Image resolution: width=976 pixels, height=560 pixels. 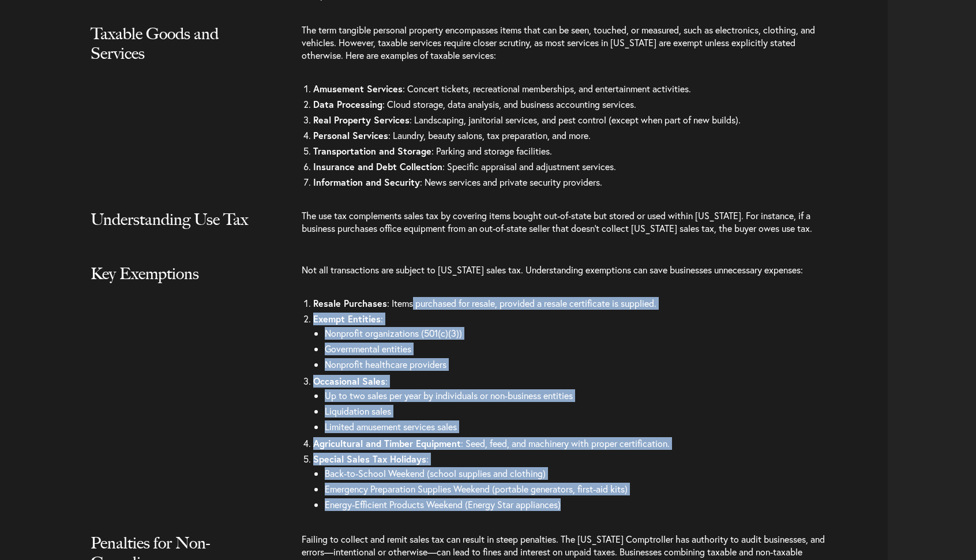 What do you see at coordinates (351, 135) in the screenshot?
I see `strong: Personal Services` at bounding box center [351, 135].